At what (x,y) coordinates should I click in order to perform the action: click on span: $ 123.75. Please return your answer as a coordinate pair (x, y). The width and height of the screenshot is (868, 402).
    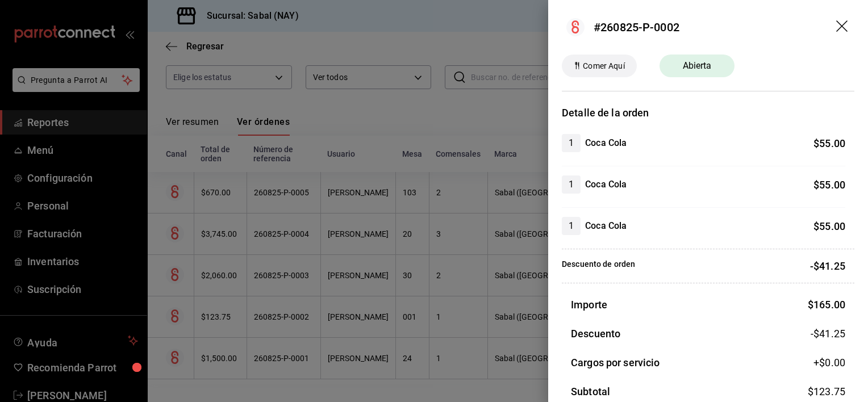
    Looking at the image, I should click on (826, 391).